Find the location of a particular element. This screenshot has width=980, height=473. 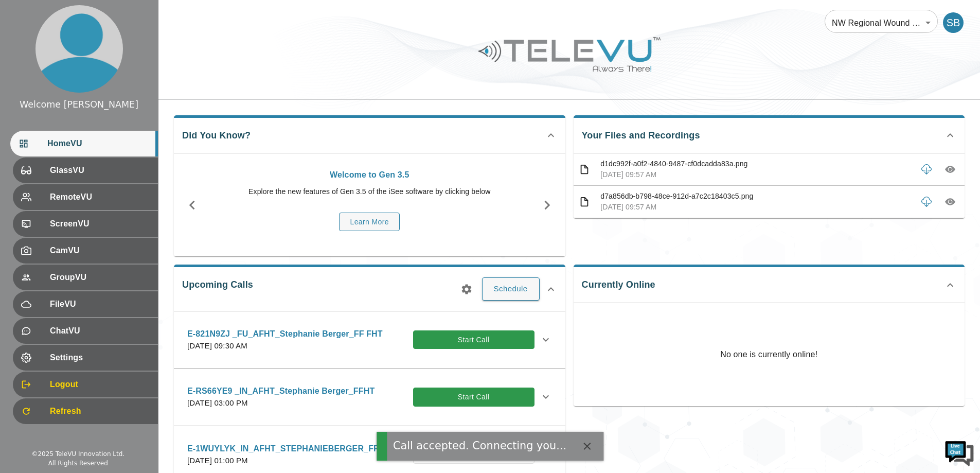

span: FileVU is located at coordinates (100, 304).